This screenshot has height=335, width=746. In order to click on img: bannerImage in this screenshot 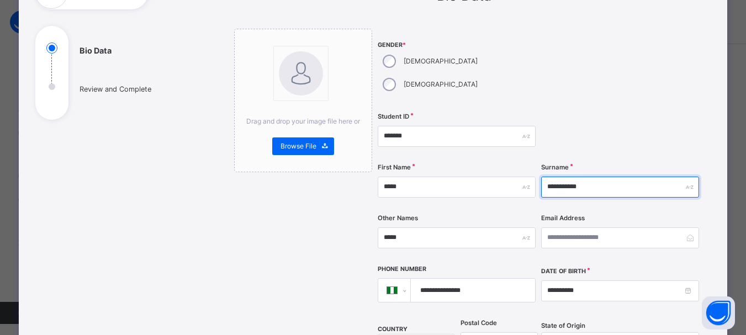, I will do `click(301, 73)`.